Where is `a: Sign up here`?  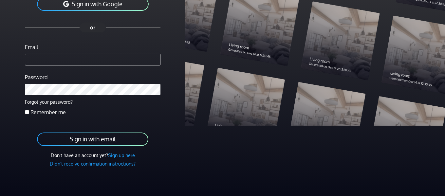
a: Sign up here is located at coordinates (121, 155).